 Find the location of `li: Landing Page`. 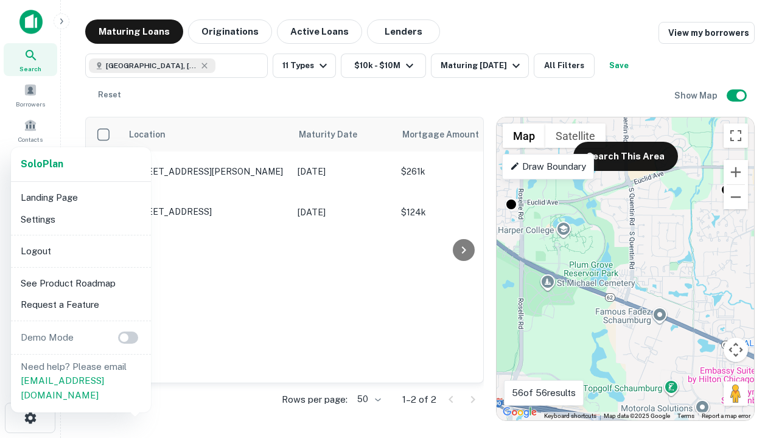

li: Landing Page is located at coordinates (81, 198).